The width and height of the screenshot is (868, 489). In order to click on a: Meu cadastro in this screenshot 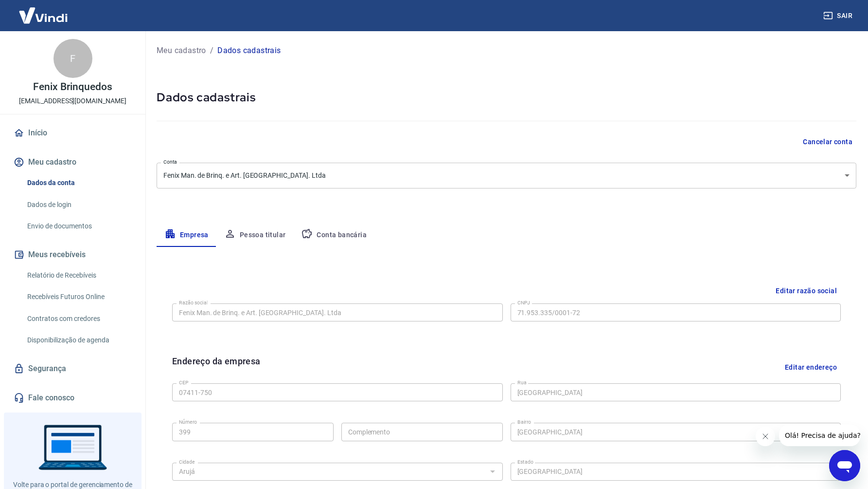, I will do `click(181, 51)`.